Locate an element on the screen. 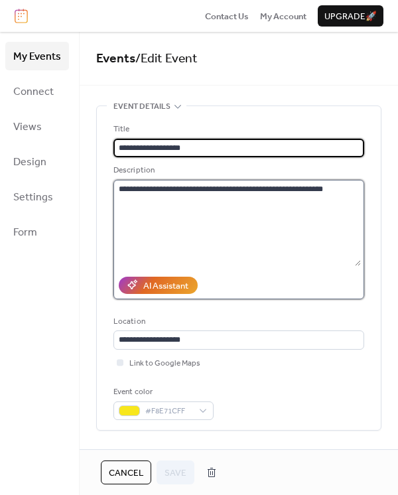 The image size is (398, 495). span: My Events is located at coordinates (37, 56).